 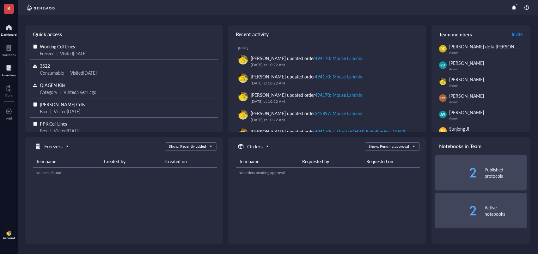 What do you see at coordinates (389, 146) in the screenshot?
I see `div: Show: Pending approval` at bounding box center [389, 146].